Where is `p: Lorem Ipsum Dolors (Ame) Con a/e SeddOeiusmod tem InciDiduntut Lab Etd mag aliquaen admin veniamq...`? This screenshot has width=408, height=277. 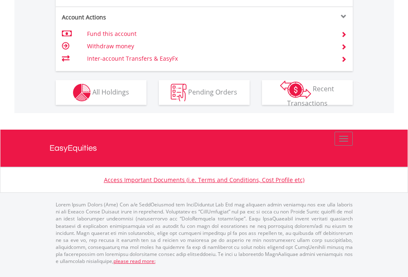 p: Lorem Ipsum Dolors (Ame) Con a/e SeddOeiusmod tem InciDiduntut Lab Etd mag aliquaen admin veniamq... is located at coordinates (204, 233).